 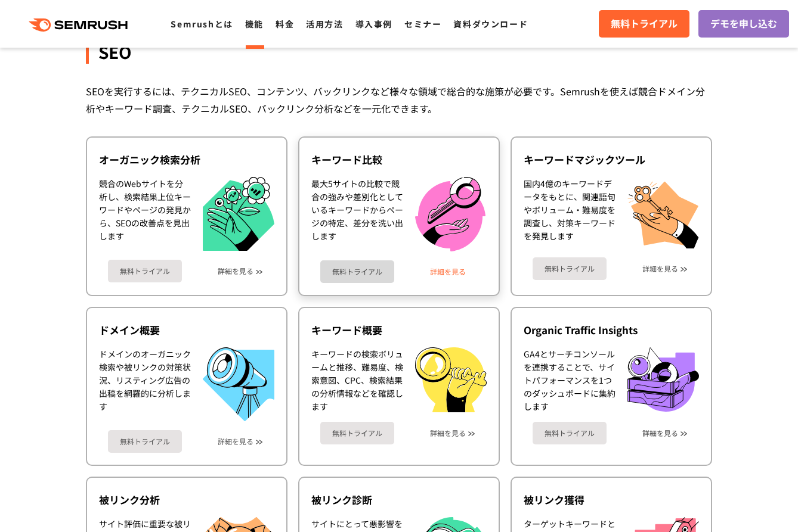 I want to click on div: キーワード比較, so click(x=399, y=160).